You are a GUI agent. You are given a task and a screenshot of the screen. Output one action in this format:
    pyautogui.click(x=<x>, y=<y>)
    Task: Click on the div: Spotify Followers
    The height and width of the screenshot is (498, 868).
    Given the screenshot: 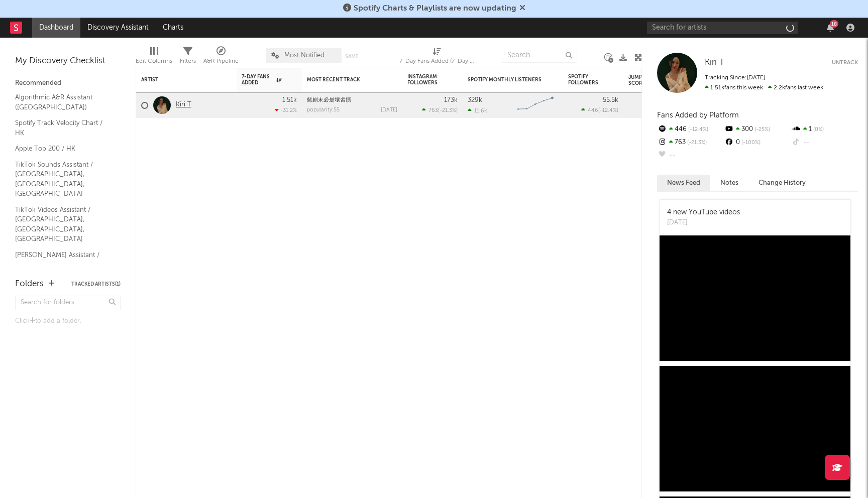 What is the action you would take?
    pyautogui.click(x=586, y=80)
    